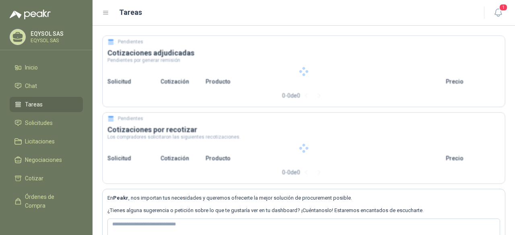 The image size is (515, 235). I want to click on button: 1, so click(498, 13).